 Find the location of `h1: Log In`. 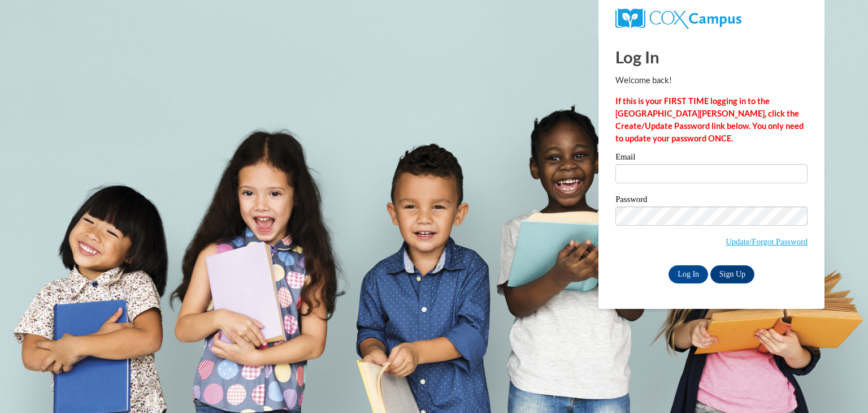

h1: Log In is located at coordinates (712, 57).